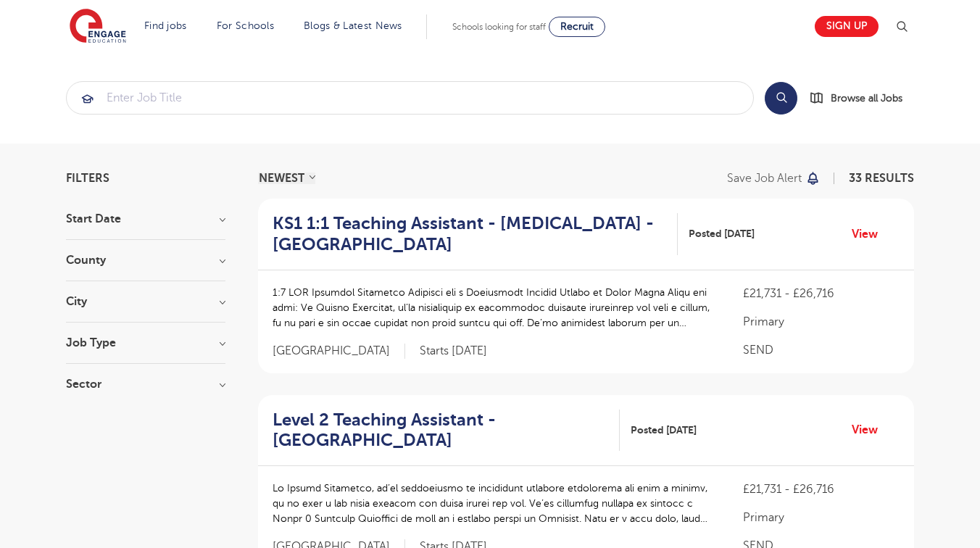  I want to click on a: Recruit, so click(578, 27).